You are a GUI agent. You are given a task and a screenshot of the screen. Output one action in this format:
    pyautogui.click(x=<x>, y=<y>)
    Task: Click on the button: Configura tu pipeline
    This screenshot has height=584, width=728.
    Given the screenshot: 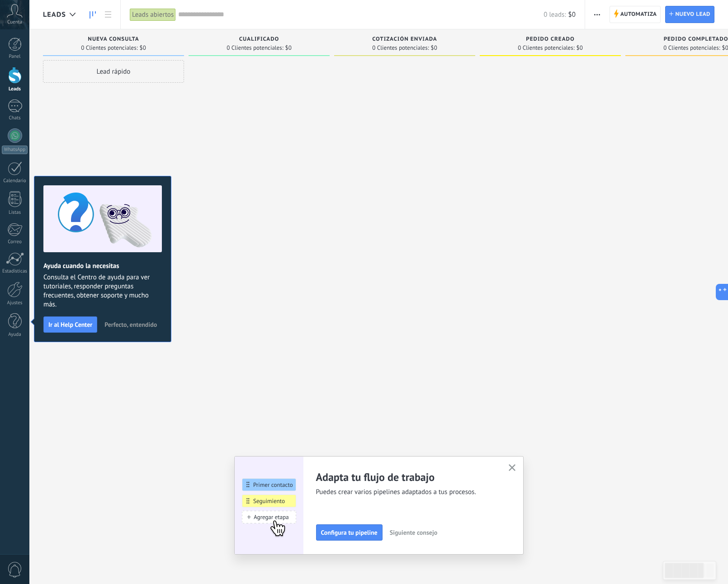 What is the action you would take?
    pyautogui.click(x=349, y=533)
    